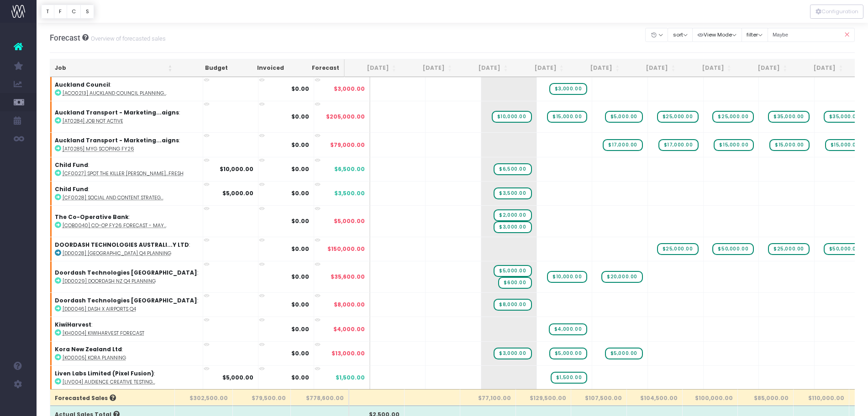 The image size is (868, 416). What do you see at coordinates (87, 12) in the screenshot?
I see `button: S` at bounding box center [87, 12].